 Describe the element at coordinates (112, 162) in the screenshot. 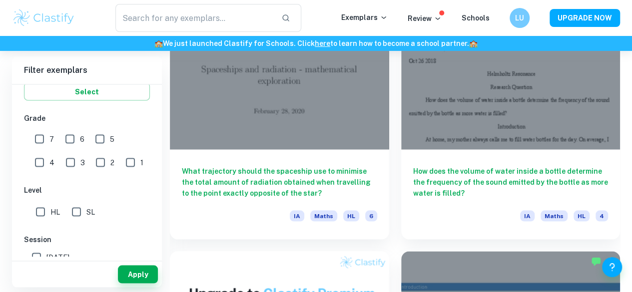

I see `span: 2` at that location.